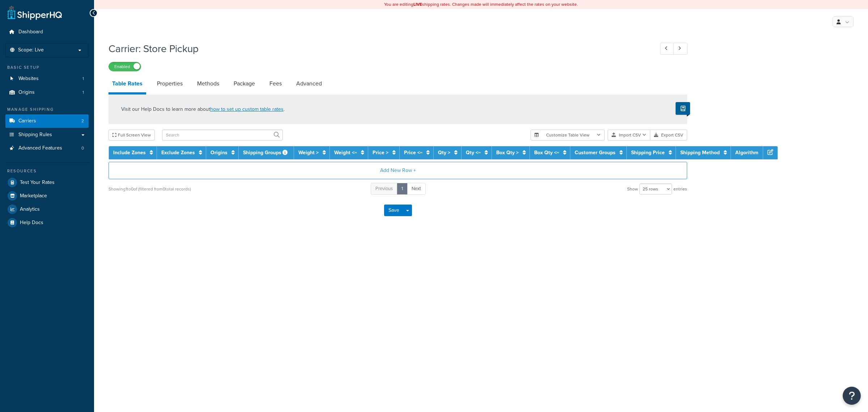 The image size is (868, 412). Describe the element at coordinates (125, 67) in the screenshot. I see `label: Enabled` at that location.